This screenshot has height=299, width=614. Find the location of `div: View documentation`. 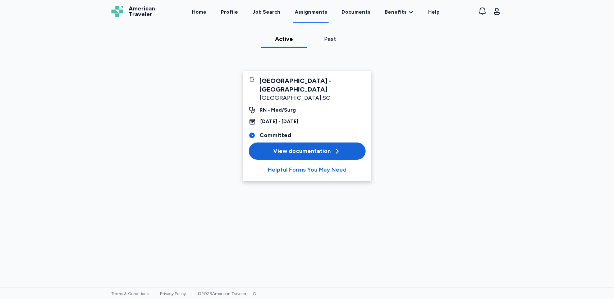

div: View documentation is located at coordinates (307, 151).